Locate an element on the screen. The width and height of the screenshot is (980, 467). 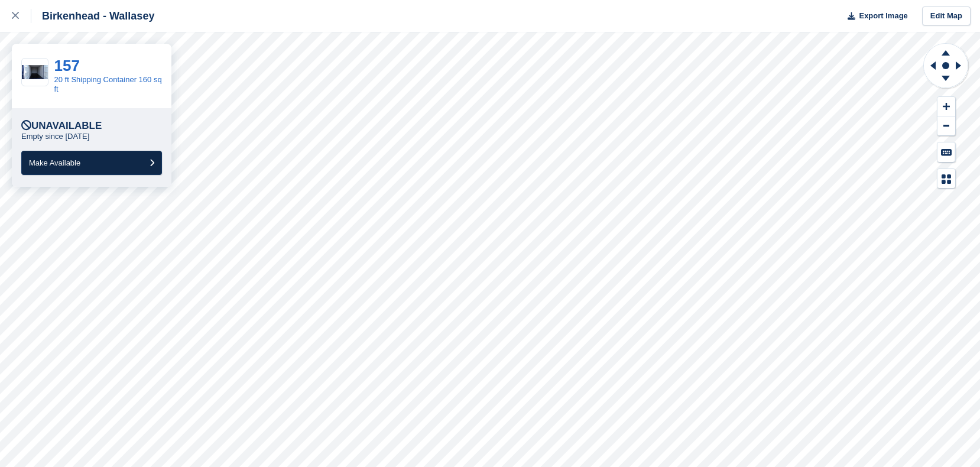
div: Unavailable is located at coordinates (62, 126).